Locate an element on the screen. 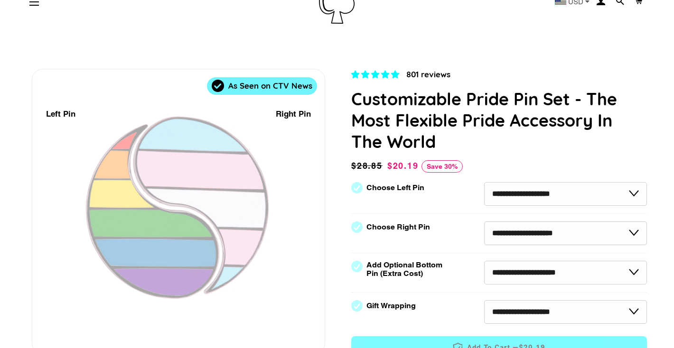  h1: Customizable Pride Pin Set - The Most Flexible Pride Accessory In The World is located at coordinates (499, 120).